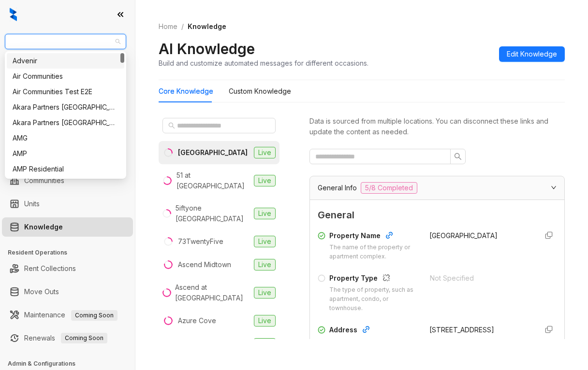 The width and height of the screenshot is (588, 370). I want to click on div: Air Communities, so click(65, 76).